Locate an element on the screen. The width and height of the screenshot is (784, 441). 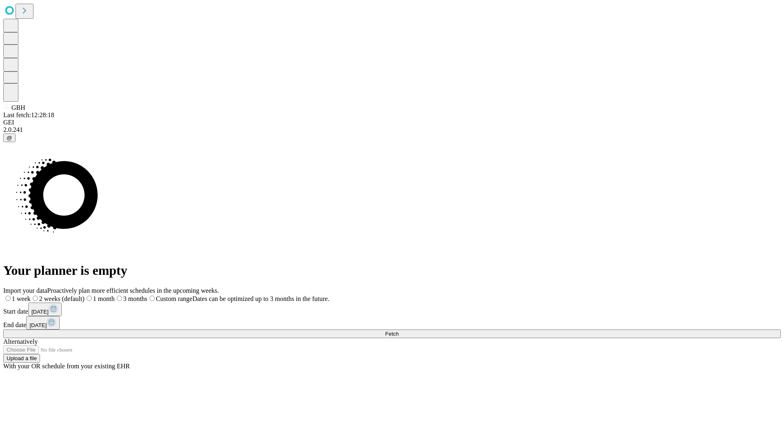
input: 2 weeks (default) is located at coordinates (35, 298).